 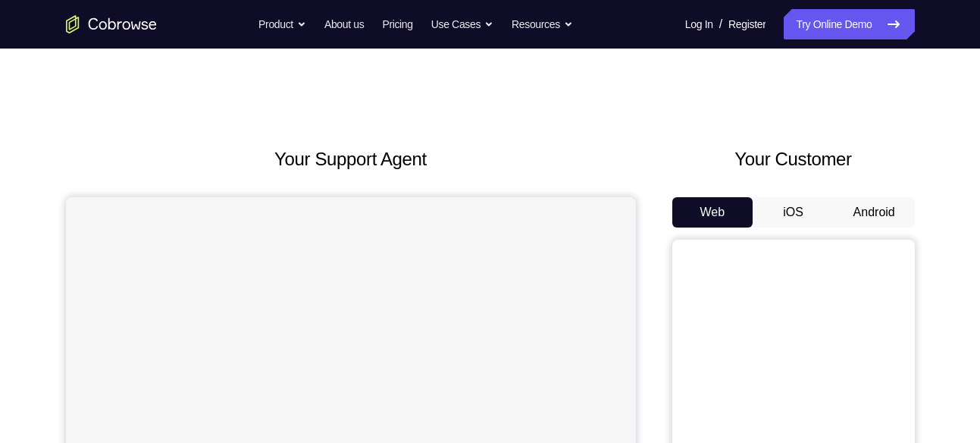 I want to click on a: About us, so click(x=344, y=24).